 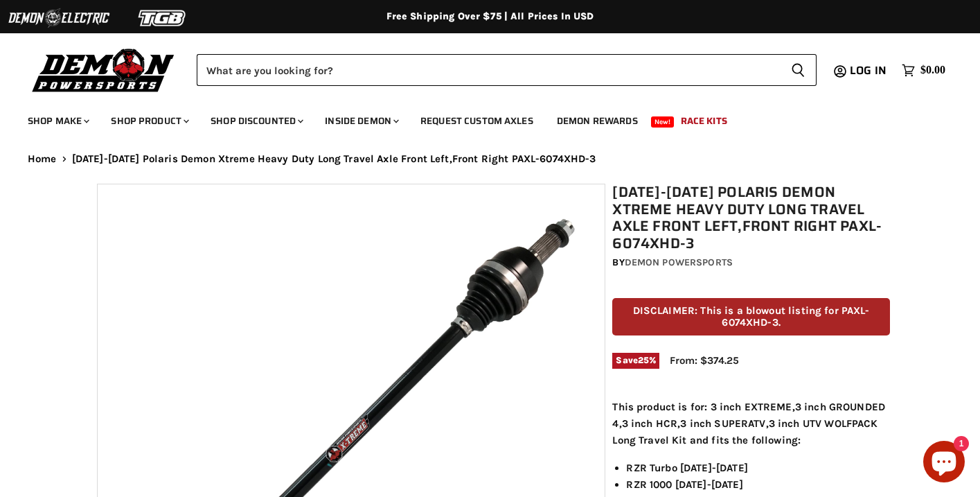 I want to click on img: Demon Powersports, so click(x=103, y=69).